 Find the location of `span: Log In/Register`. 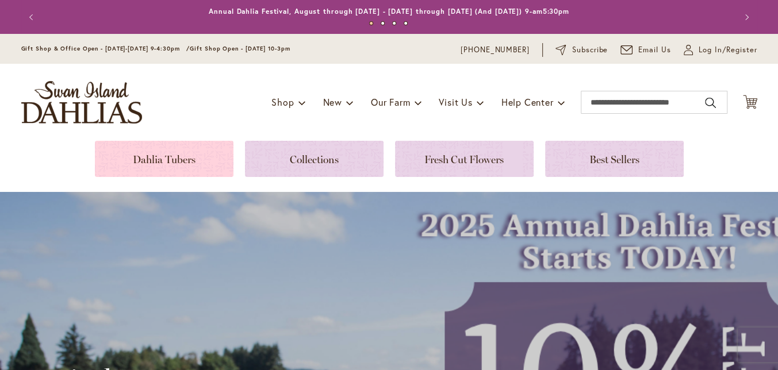

span: Log In/Register is located at coordinates (728, 50).